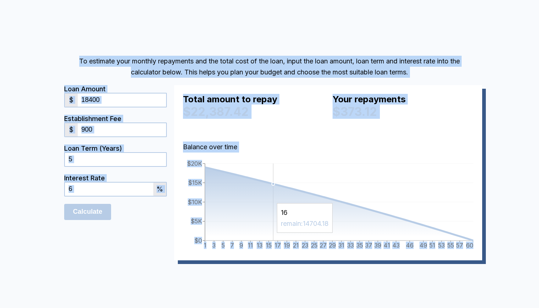 This screenshot has width=539, height=308. Describe the element at coordinates (259, 245) in the screenshot. I see `tspan: 13` at that location.